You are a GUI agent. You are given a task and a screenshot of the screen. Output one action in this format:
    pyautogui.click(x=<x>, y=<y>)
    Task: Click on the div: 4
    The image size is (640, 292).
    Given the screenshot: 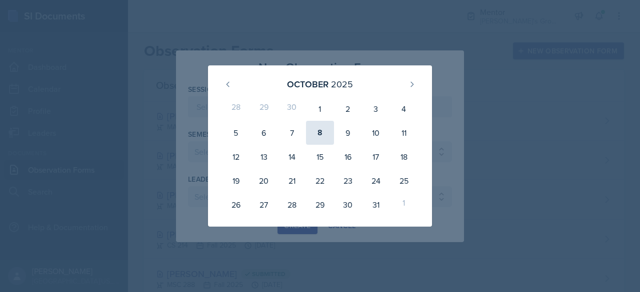 What is the action you would take?
    pyautogui.click(x=404, y=109)
    